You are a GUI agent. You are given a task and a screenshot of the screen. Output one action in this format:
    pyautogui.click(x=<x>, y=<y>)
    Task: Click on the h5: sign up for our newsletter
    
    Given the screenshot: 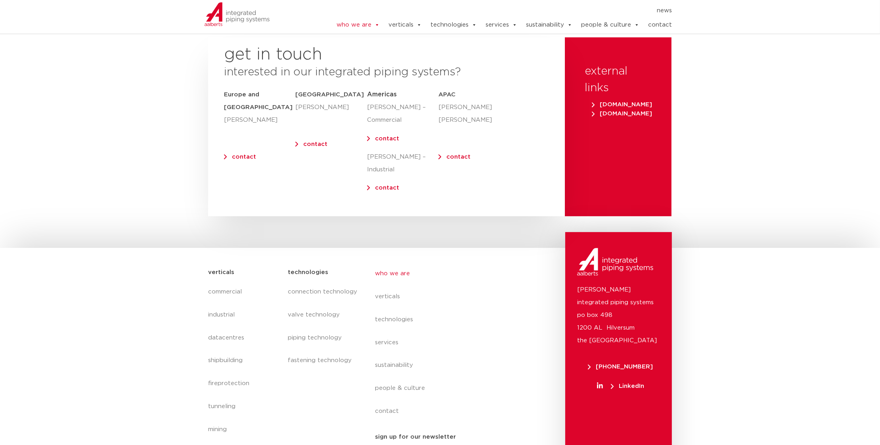 What is the action you would take?
    pyautogui.click(x=415, y=437)
    